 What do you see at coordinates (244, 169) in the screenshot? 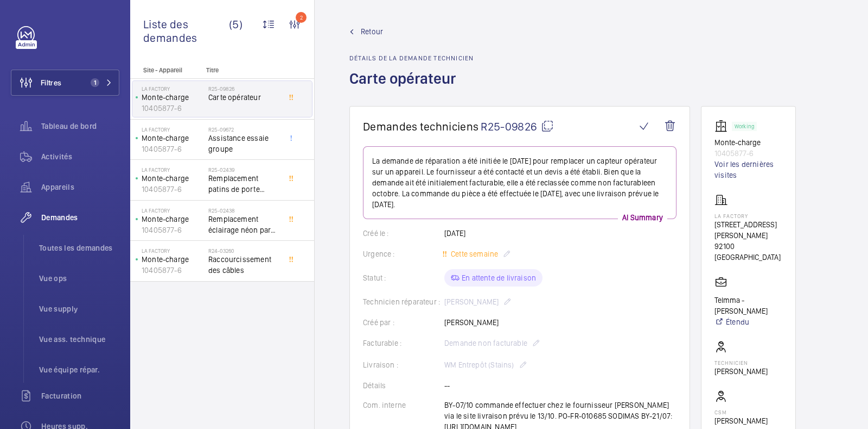
I see `h2: R25-02439` at bounding box center [244, 169].